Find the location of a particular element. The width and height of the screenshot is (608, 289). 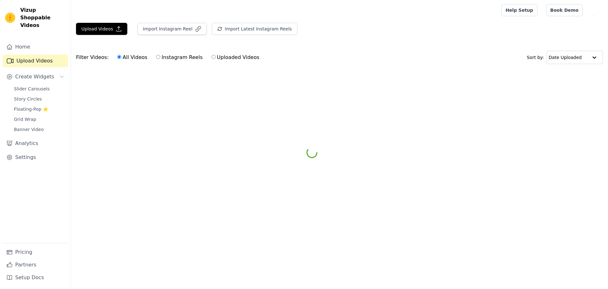

label: Instagram Reels is located at coordinates (179, 57).